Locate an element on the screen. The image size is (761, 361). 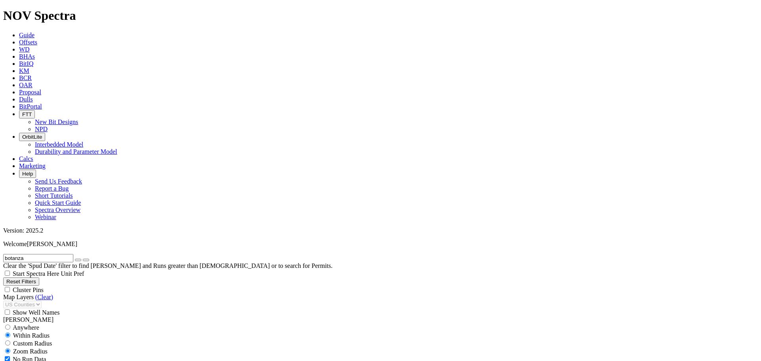
span: OrbitLite is located at coordinates (32, 137).